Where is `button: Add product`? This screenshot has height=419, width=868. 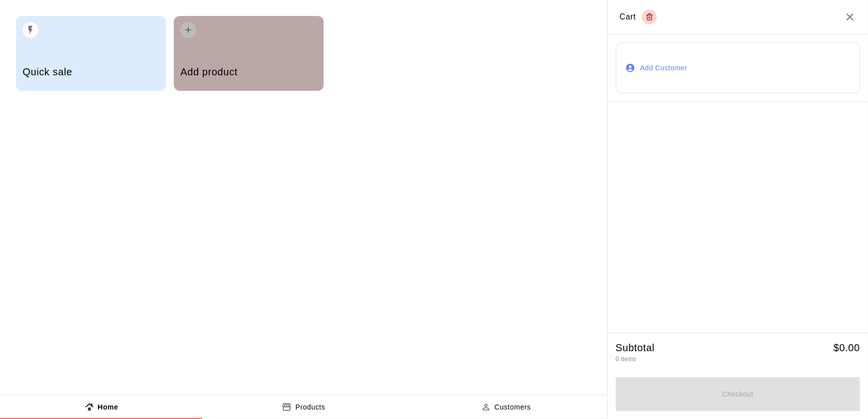 button: Add product is located at coordinates (248, 54).